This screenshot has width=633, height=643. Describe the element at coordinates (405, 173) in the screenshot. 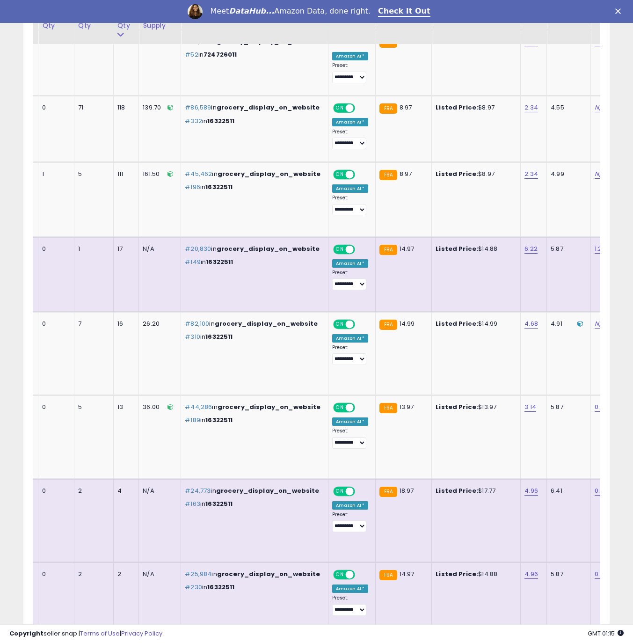

I see `span: 8.97` at that location.